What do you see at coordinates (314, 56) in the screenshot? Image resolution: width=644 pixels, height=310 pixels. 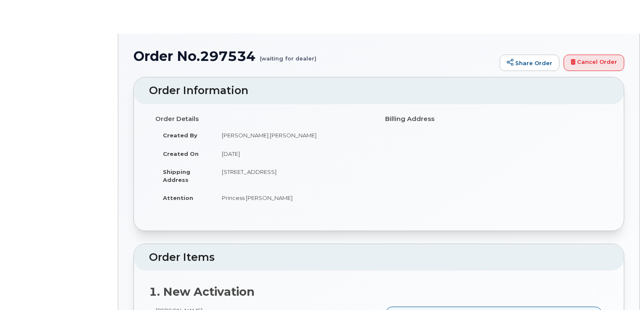 I see `h1: Order No.297534` at bounding box center [314, 56].